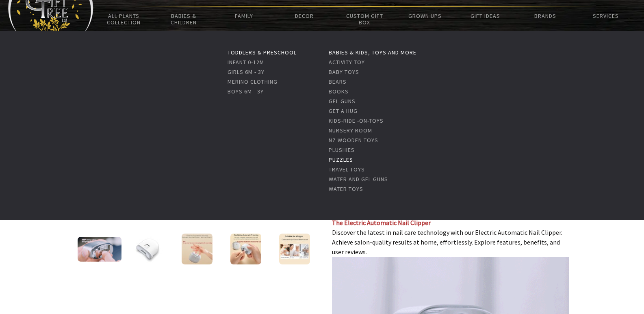 The image size is (644, 314). What do you see at coordinates (606, 16) in the screenshot?
I see `a: Services` at bounding box center [606, 16].